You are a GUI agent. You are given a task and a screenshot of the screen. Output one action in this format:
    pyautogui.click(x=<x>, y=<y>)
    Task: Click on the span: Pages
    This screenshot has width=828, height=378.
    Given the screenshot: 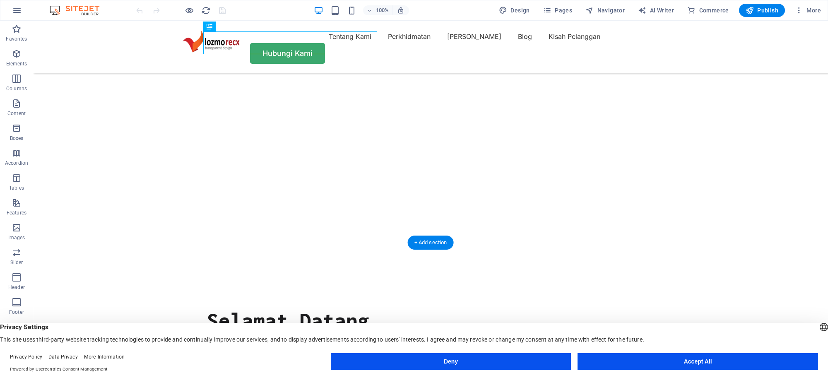 What is the action you would take?
    pyautogui.click(x=557, y=10)
    